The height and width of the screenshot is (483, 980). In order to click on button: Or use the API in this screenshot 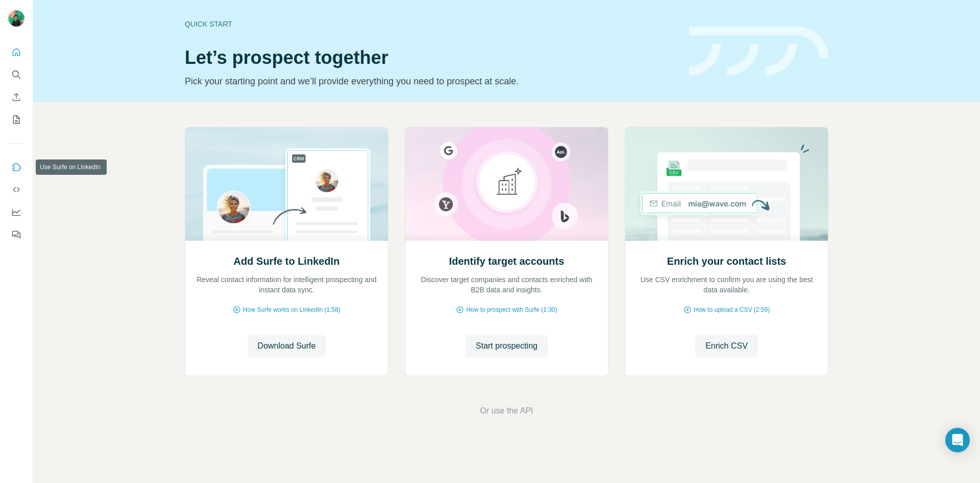, I will do `click(507, 411)`.